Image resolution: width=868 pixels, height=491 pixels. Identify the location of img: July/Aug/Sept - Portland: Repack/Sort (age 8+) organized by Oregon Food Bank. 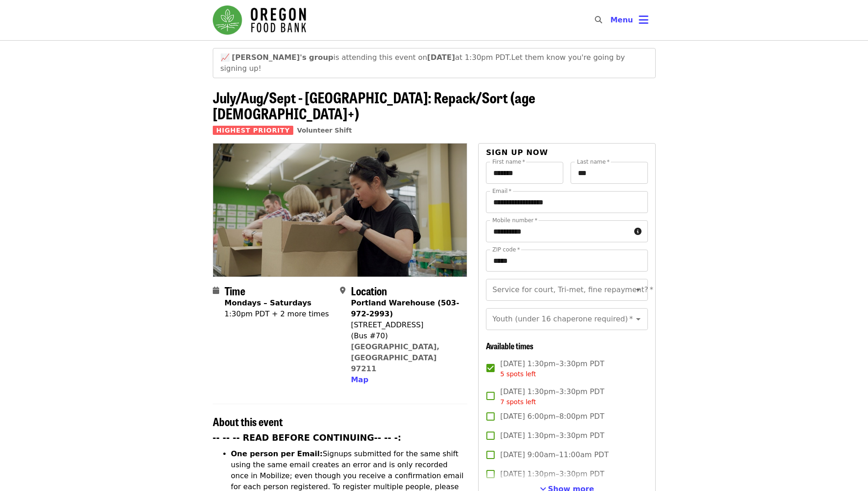
(340, 210).